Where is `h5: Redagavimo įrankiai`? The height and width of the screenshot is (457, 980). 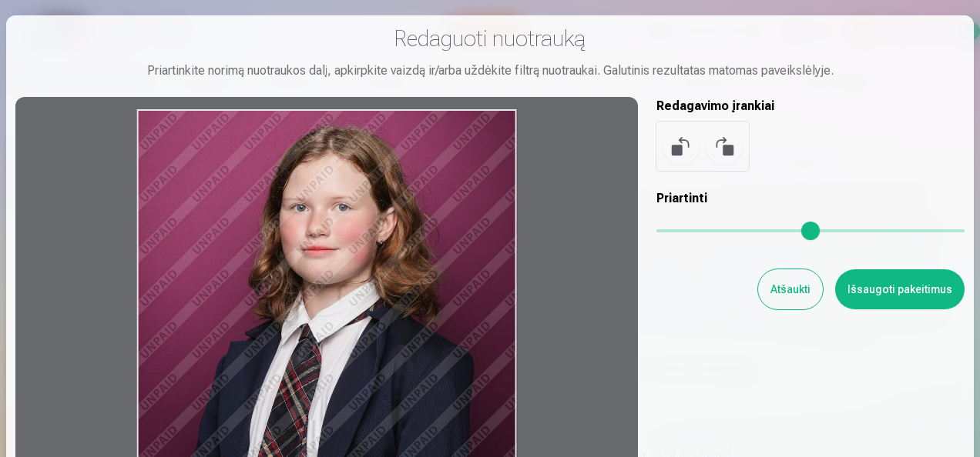
h5: Redagavimo įrankiai is located at coordinates (811, 106).